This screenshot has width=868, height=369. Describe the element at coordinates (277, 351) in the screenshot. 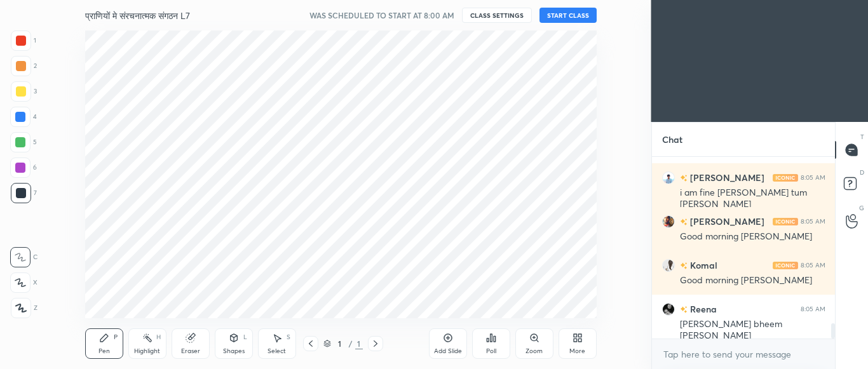

I see `div: Select` at that location.